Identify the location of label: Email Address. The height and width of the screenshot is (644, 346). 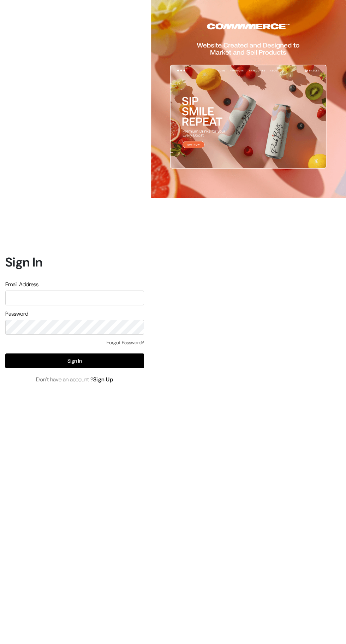
(22, 285).